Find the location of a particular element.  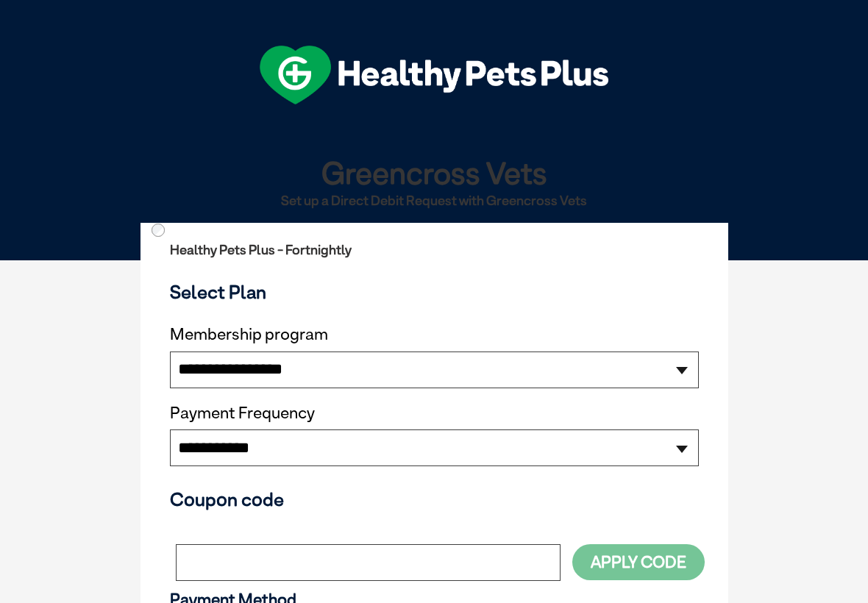

label: Payment Frequency is located at coordinates (242, 413).